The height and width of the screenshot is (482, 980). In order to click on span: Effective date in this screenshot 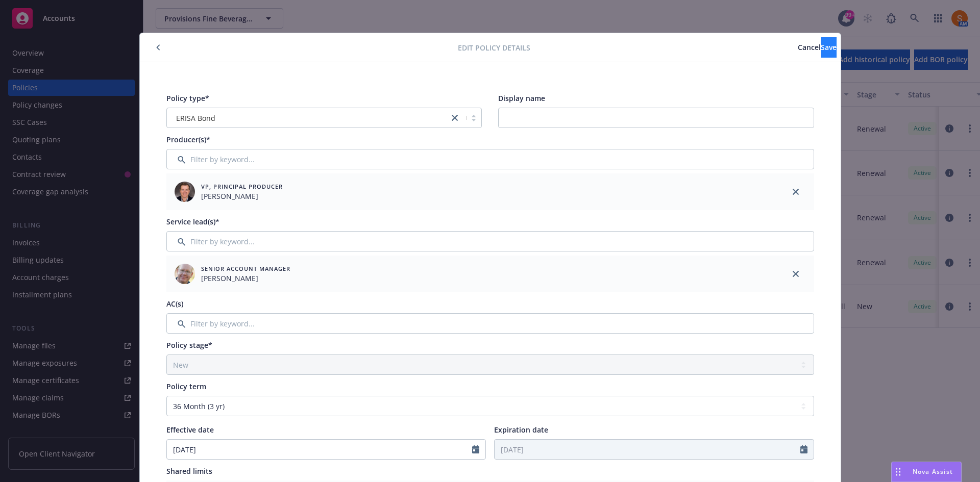, I will do `click(190, 430)`.